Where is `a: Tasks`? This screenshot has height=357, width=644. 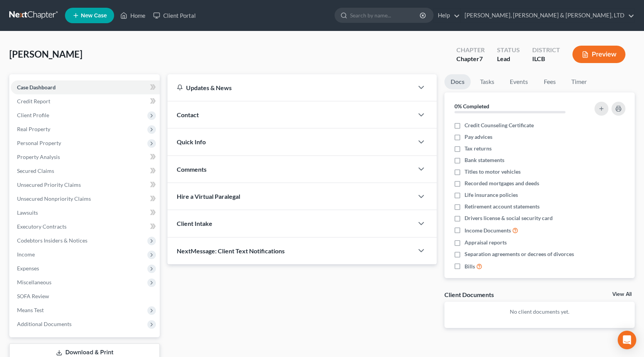 a: Tasks is located at coordinates (487, 82).